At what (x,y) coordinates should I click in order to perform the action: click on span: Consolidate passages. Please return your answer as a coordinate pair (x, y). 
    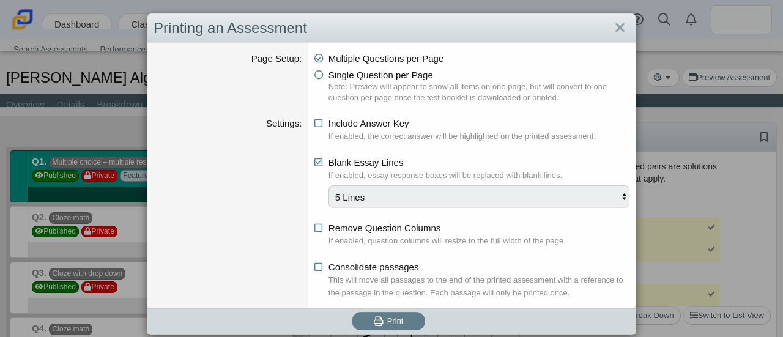
    Looking at the image, I should click on (374, 267).